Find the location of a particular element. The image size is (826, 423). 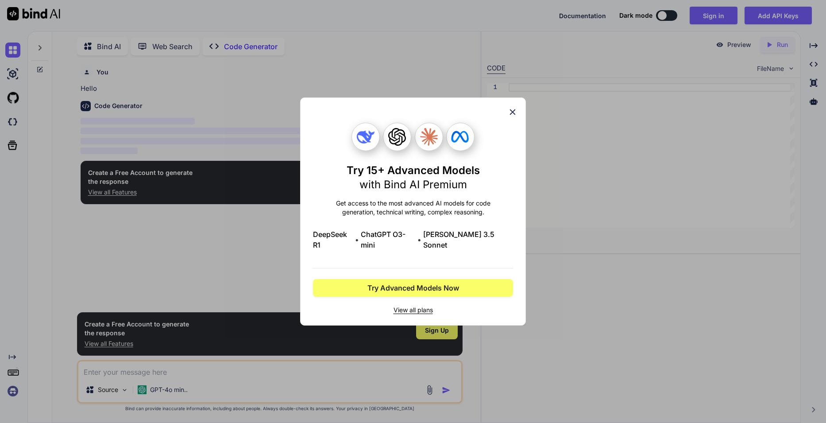

h1: Try 15+ Advanced Models is located at coordinates (413, 177).